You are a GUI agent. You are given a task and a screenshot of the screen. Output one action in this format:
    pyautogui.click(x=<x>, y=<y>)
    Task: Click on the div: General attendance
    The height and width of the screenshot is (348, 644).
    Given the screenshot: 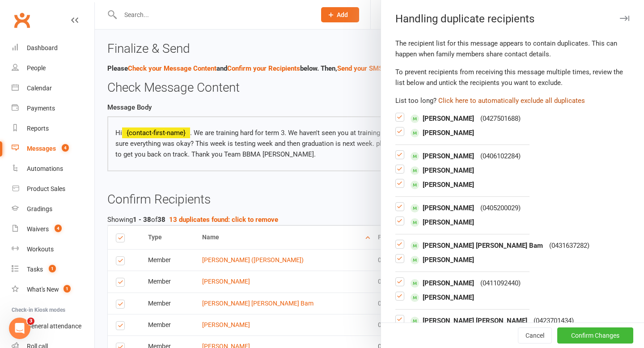 What is the action you would take?
    pyautogui.click(x=54, y=327)
    